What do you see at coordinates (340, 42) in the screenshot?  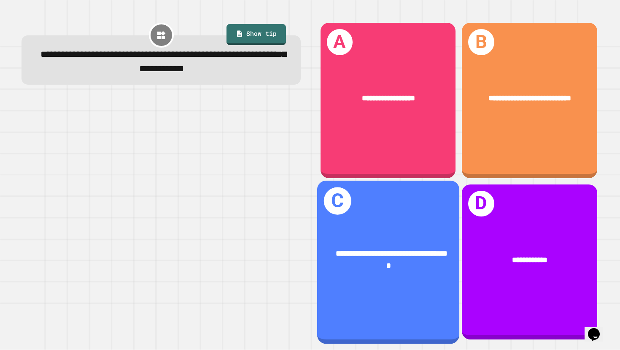 I see `h1: A` at bounding box center [340, 42].